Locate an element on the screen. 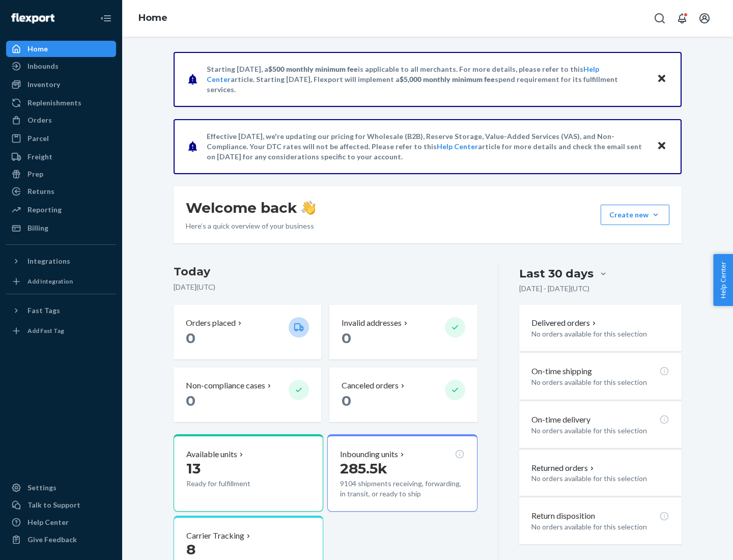  p: Orders placed is located at coordinates (211, 323).